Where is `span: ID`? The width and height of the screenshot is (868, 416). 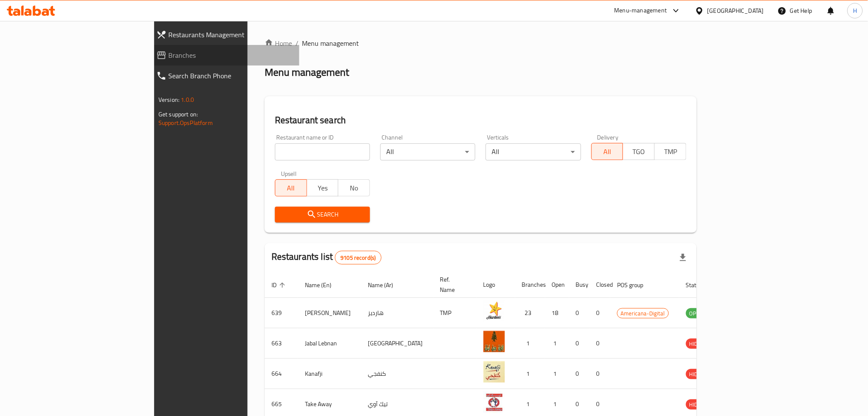
span: ID is located at coordinates (280, 285).